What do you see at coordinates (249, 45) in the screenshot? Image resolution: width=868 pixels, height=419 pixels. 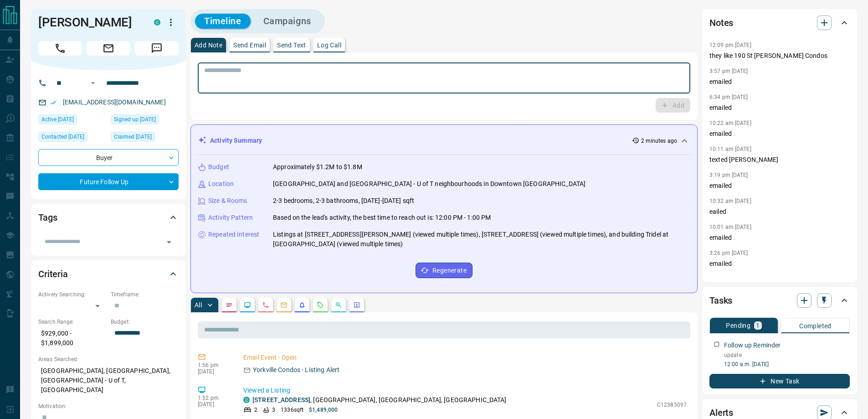 I see `p: Send Email` at bounding box center [249, 45].